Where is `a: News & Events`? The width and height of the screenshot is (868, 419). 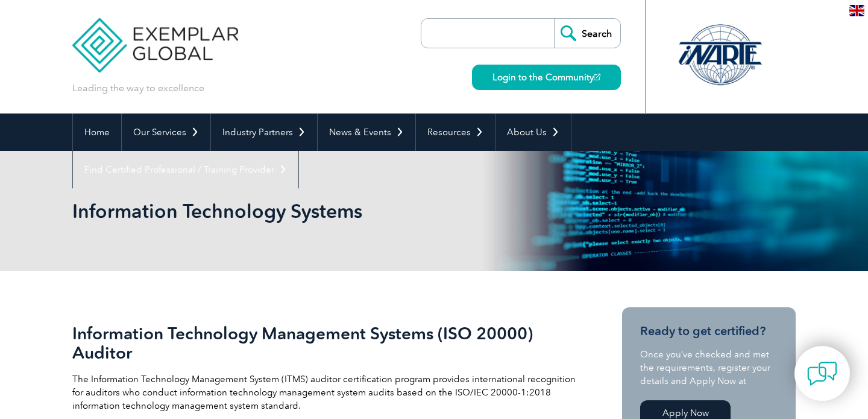
a: News & Events is located at coordinates (367, 133).